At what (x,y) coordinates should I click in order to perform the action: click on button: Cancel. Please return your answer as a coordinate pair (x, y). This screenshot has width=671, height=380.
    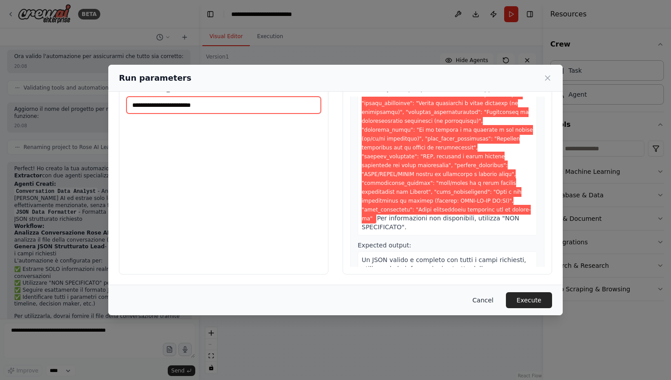
    Looking at the image, I should click on (483, 300).